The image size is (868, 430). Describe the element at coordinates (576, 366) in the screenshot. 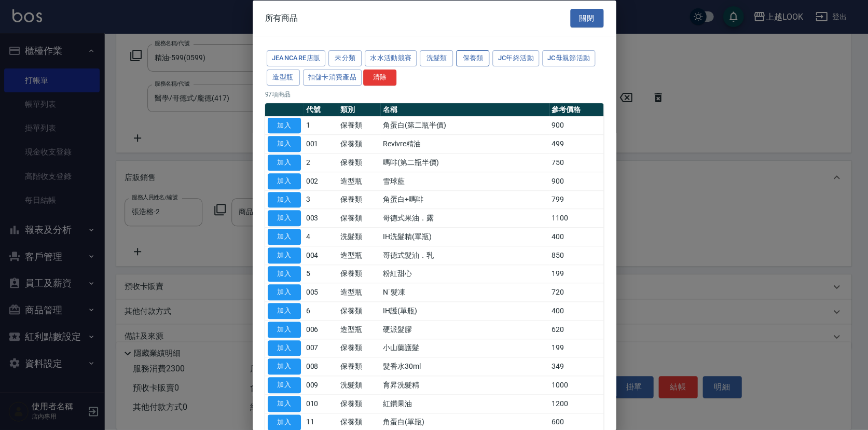

I see `td: 349` at that location.